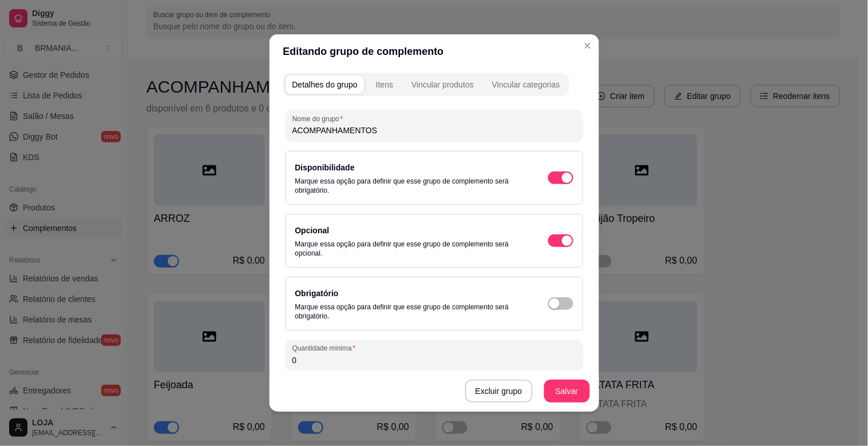  I want to click on label: Obrigatório, so click(317, 293).